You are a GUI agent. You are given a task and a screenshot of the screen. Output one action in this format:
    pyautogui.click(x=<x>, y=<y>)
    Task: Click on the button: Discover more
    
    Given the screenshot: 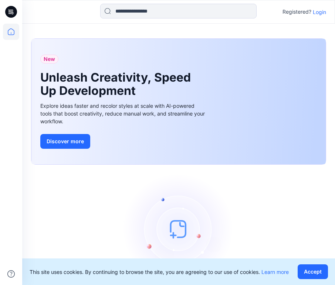 What is the action you would take?
    pyautogui.click(x=65, y=141)
    